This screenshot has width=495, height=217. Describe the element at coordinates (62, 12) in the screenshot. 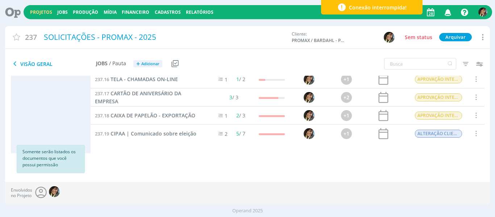

I see `button: Jobs` at that location.